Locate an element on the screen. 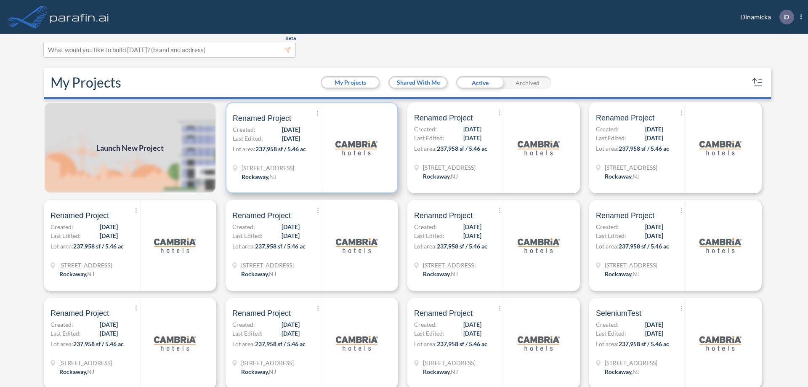 The width and height of the screenshot is (808, 387). div: Archived is located at coordinates (527, 82).